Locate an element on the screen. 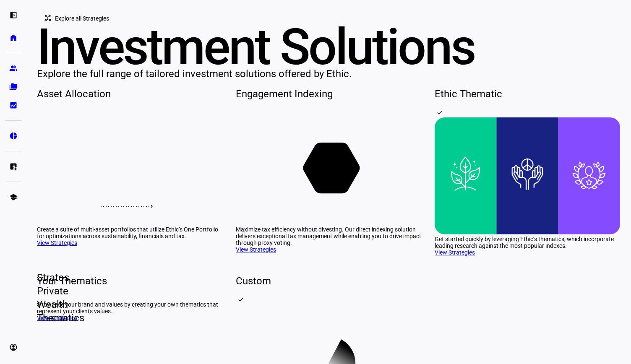 The width and height of the screenshot is (631, 364). div: Create a suite of multi-asset portfolios that utilize Ethic’s One Portfolio for optimizations acr... is located at coordinates (130, 233).